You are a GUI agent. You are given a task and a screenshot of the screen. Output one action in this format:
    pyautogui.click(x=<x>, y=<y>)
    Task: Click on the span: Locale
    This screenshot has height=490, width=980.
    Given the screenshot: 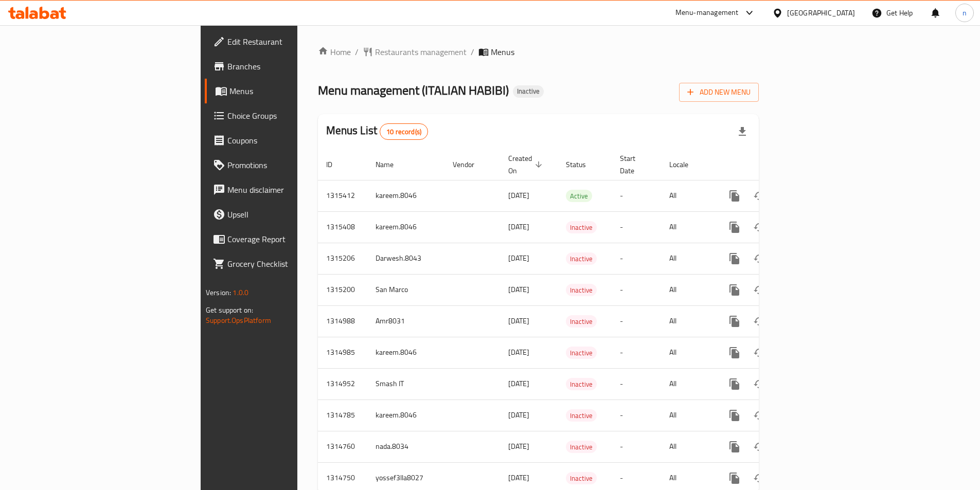 What is the action you would take?
    pyautogui.click(x=685, y=165)
    